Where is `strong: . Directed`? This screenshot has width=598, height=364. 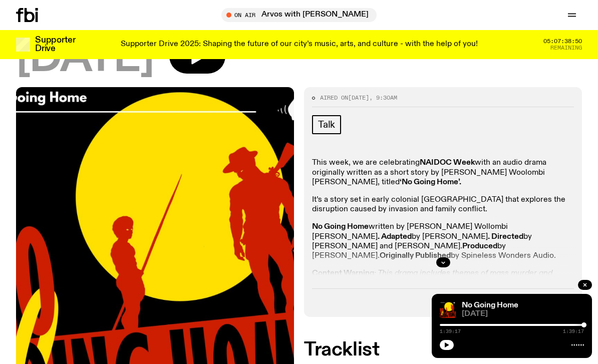 strong: . Directed is located at coordinates (505, 237).